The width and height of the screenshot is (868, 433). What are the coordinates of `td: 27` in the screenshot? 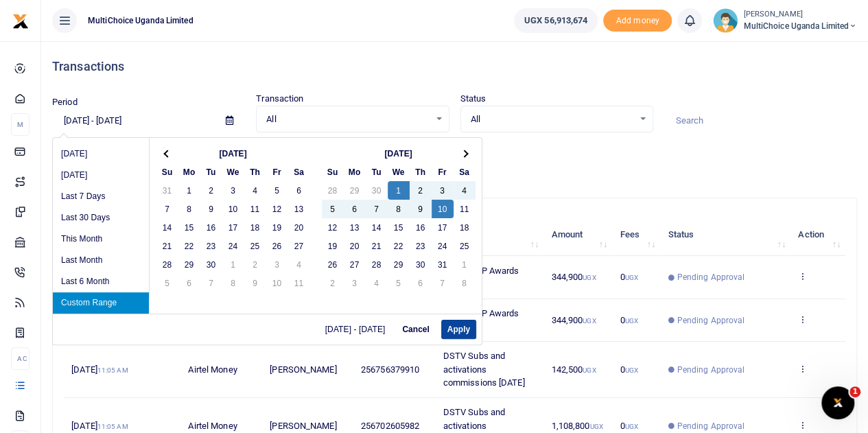 It's located at (299, 246).